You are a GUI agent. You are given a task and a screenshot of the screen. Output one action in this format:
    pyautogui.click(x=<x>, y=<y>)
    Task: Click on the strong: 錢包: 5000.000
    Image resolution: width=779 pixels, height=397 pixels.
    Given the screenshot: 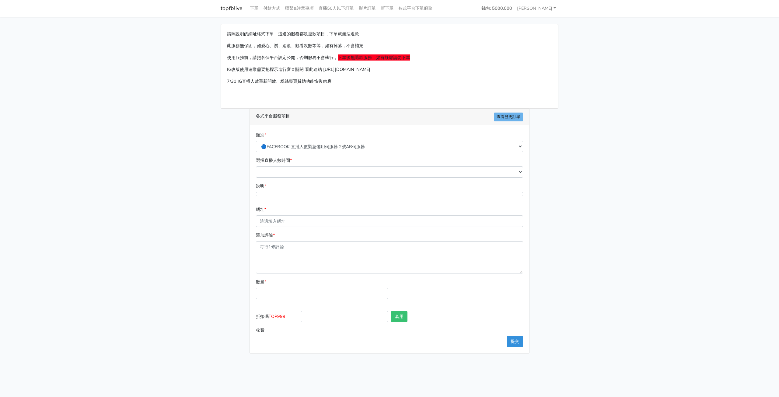 What is the action you would take?
    pyautogui.click(x=497, y=8)
    